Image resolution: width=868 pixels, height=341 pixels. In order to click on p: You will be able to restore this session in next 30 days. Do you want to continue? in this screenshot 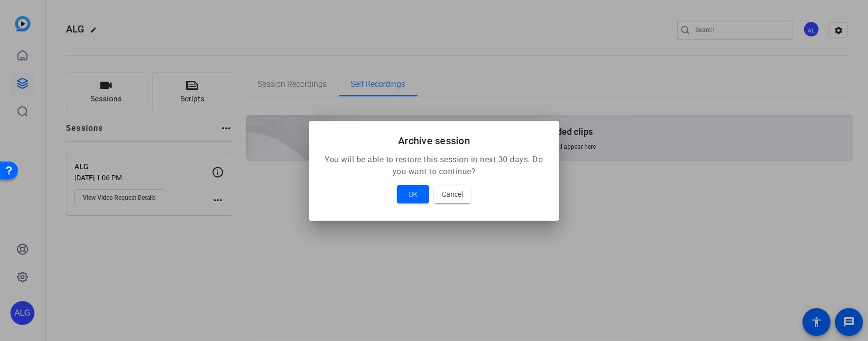, I will do `click(434, 165)`.